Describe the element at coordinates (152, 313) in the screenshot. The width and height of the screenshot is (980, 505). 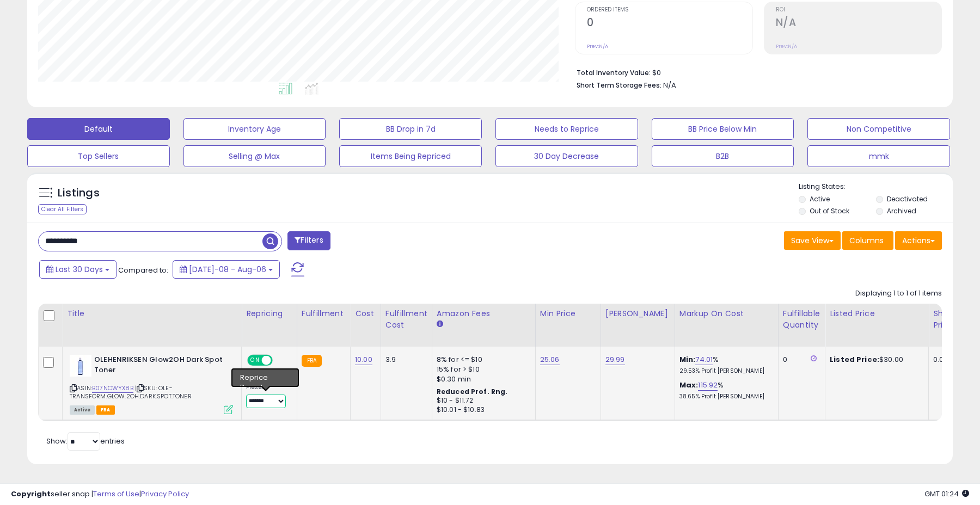
I see `div: Title` at that location.